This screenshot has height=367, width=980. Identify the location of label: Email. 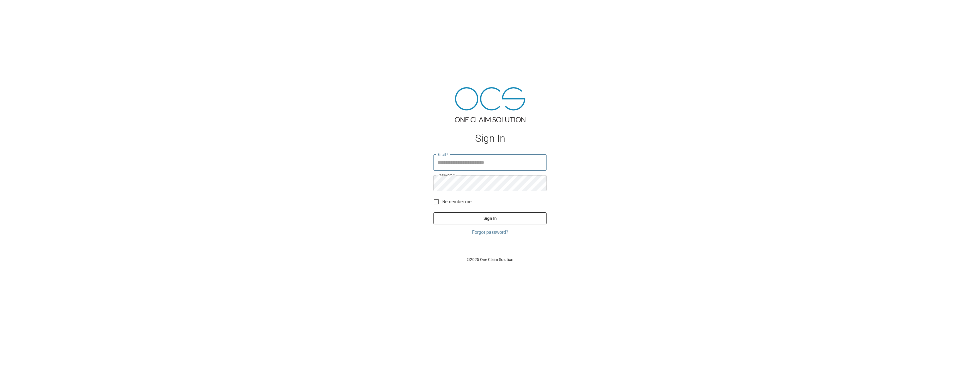
(443, 155).